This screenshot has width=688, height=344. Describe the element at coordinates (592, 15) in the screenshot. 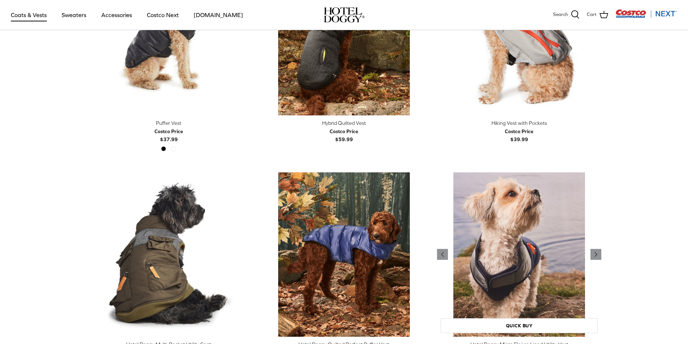

I see `span: Cart` at that location.